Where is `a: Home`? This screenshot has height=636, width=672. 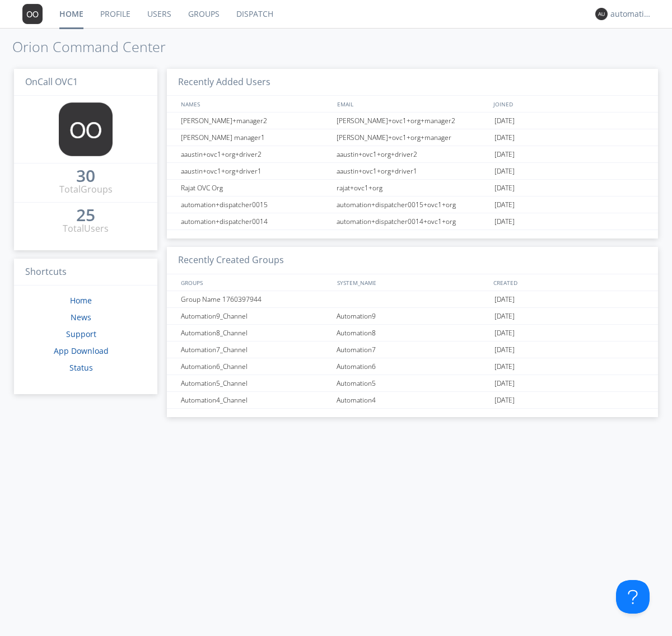
a: Home is located at coordinates (80, 300).